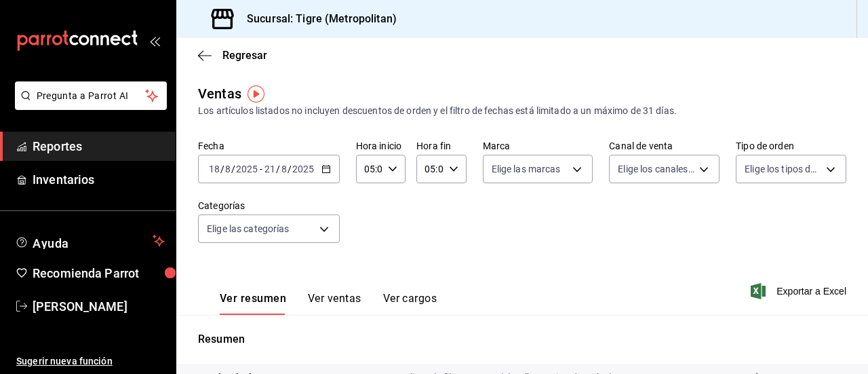 This screenshot has height=374, width=868. What do you see at coordinates (799, 291) in the screenshot?
I see `span: Exportar a Excel` at bounding box center [799, 291].